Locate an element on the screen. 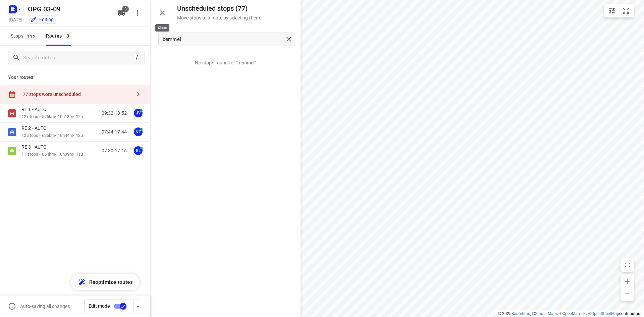  p: 07:30-17:16 is located at coordinates (114, 151).